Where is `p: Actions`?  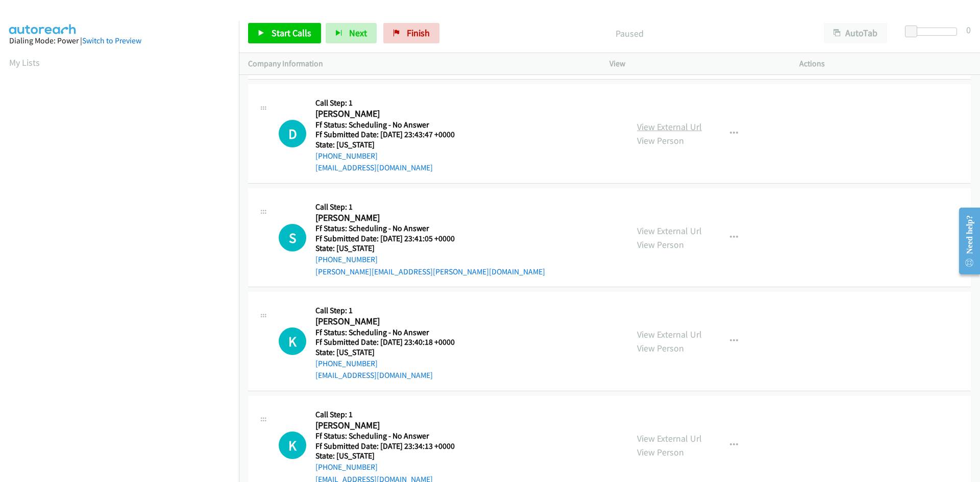 p: Actions is located at coordinates (885, 64).